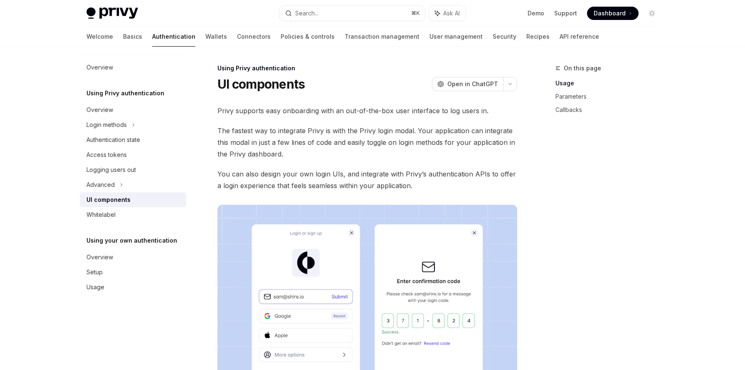 This screenshot has height=370, width=745. What do you see at coordinates (536, 13) in the screenshot?
I see `a: Demo` at bounding box center [536, 13].